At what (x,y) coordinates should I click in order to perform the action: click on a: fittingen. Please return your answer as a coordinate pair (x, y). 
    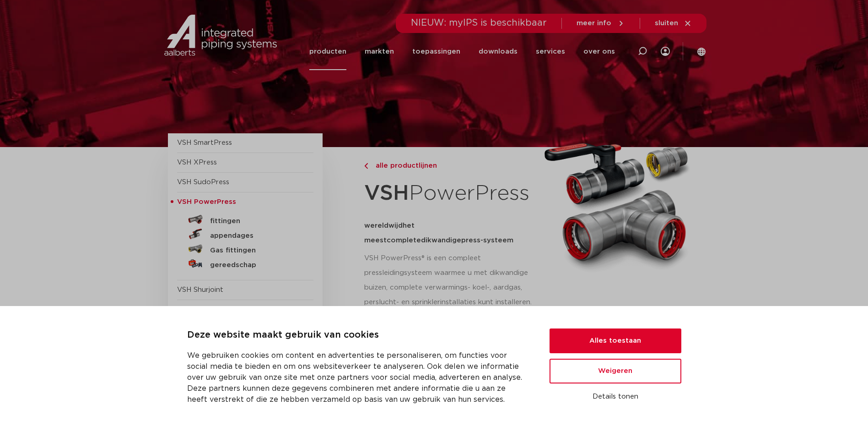
    Looking at the image, I should click on (245, 219).